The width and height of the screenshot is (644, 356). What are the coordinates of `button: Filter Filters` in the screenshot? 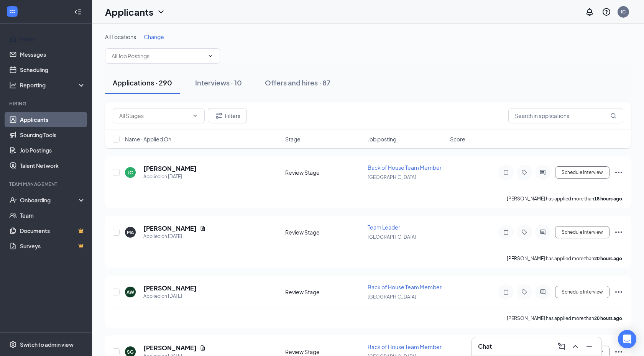 It's located at (228, 116).